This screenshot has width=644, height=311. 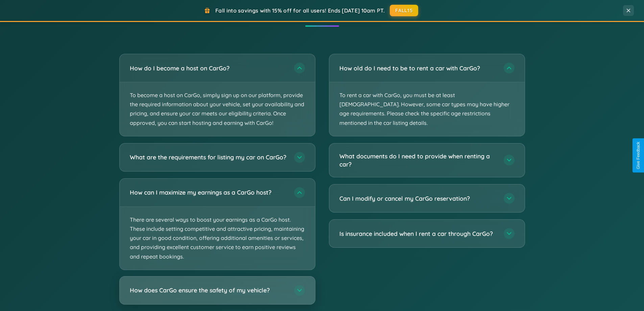 What do you see at coordinates (638, 155) in the screenshot?
I see `div: Give Feedback` at bounding box center [638, 155].